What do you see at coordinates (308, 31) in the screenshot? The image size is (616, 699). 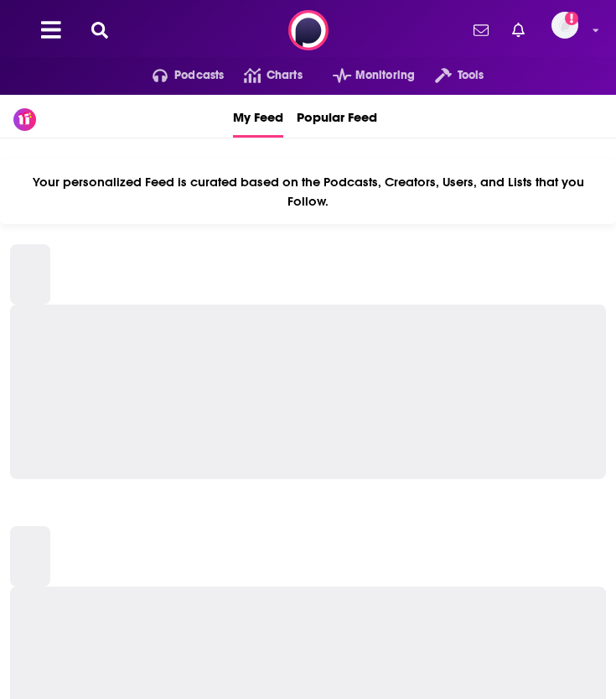 I see `a: Podchaser - Follow, Share and Rate Podcasts` at bounding box center [308, 31].